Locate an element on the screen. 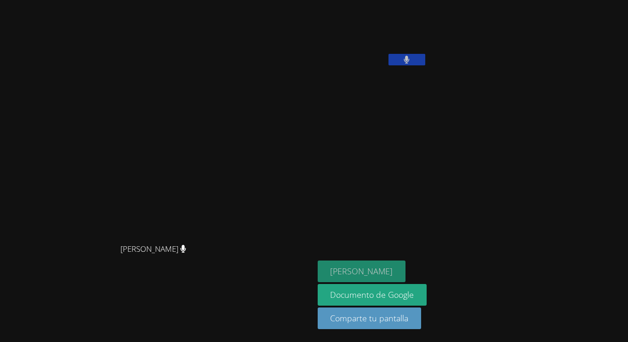 This screenshot has width=628, height=342. font: Comparte tu pantalla is located at coordinates (369, 318).